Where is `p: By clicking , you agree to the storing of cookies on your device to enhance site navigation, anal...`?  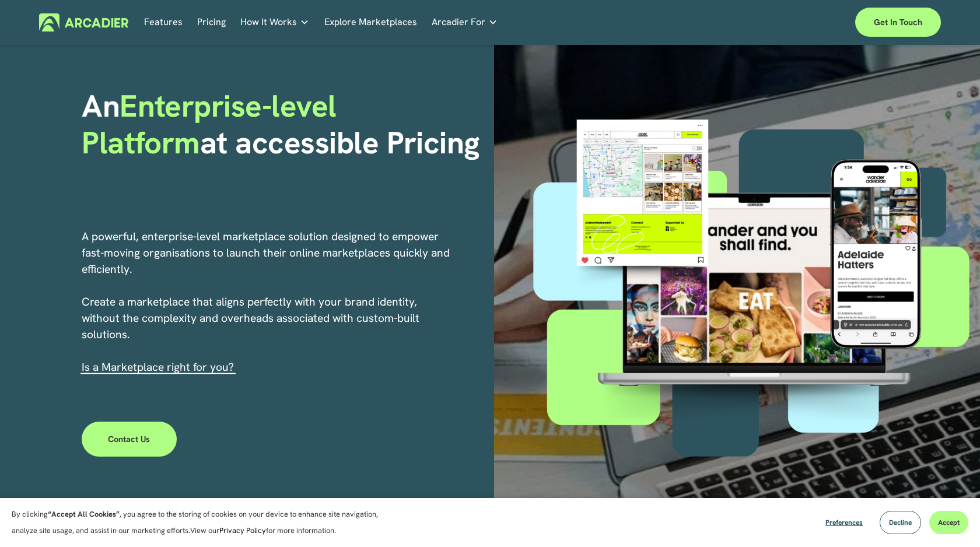 p: By clicking , you agree to the storing of cookies on your device to enhance site navigation, anal... is located at coordinates (202, 522).